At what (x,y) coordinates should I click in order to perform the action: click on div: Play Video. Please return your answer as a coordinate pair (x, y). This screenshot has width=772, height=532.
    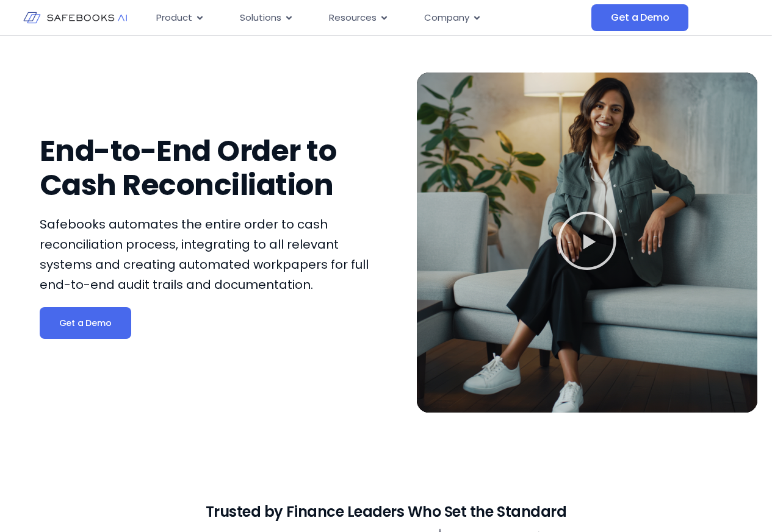
    Looking at the image, I should click on (587, 243).